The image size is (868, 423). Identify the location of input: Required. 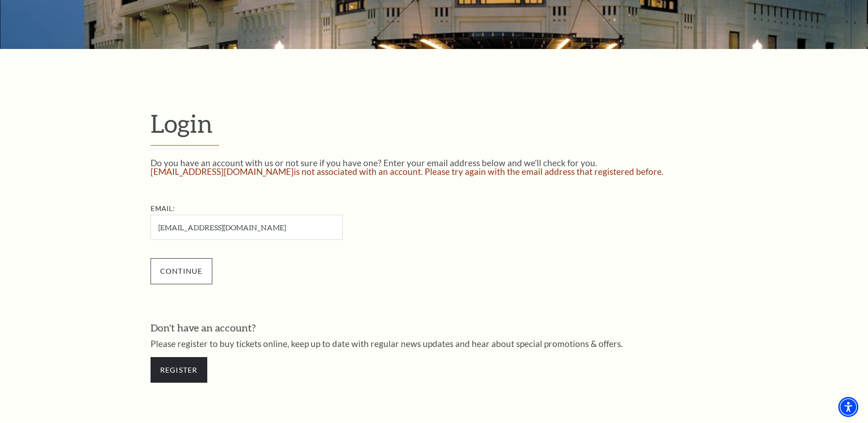
(246, 228).